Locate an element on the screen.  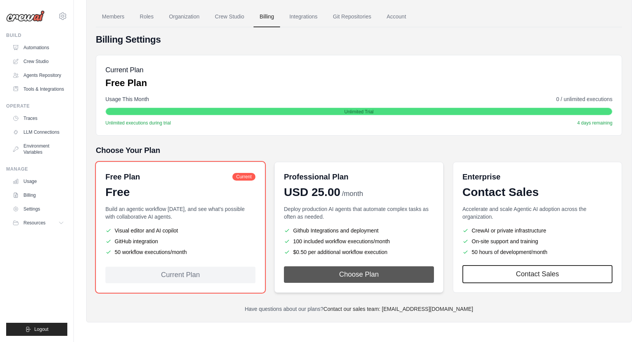
h4: Billing Settings is located at coordinates (359, 39).